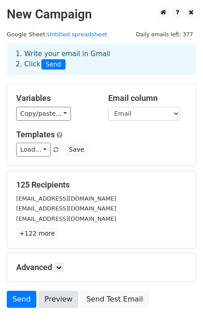  What do you see at coordinates (57, 34) in the screenshot?
I see `small: Google Sheet:` at bounding box center [57, 34].